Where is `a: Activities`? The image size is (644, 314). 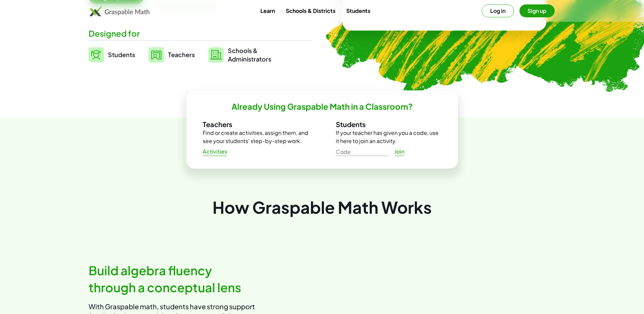 a: Activities is located at coordinates (215, 151).